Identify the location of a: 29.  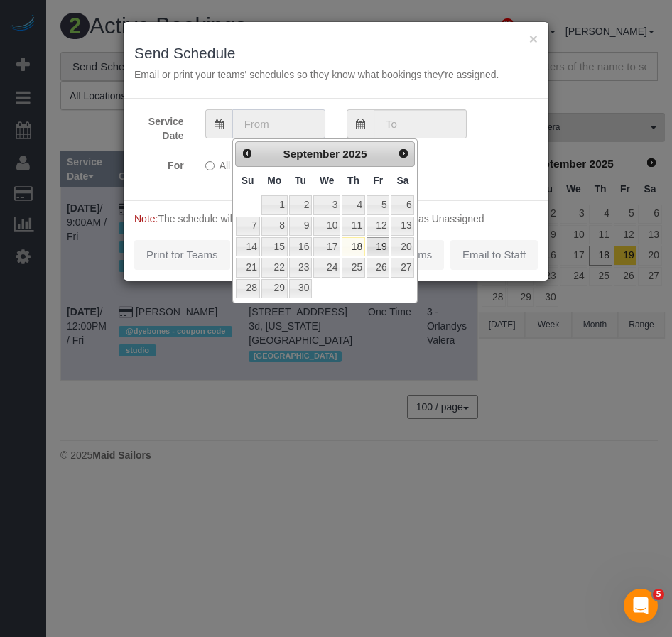
(274, 288).